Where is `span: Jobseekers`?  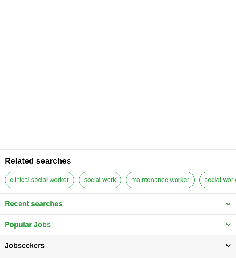
span: Jobseekers is located at coordinates (25, 246).